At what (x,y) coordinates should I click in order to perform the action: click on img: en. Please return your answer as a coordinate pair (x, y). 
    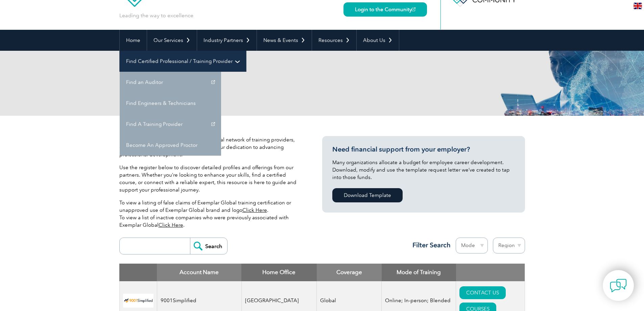
    Looking at the image, I should click on (638, 5).